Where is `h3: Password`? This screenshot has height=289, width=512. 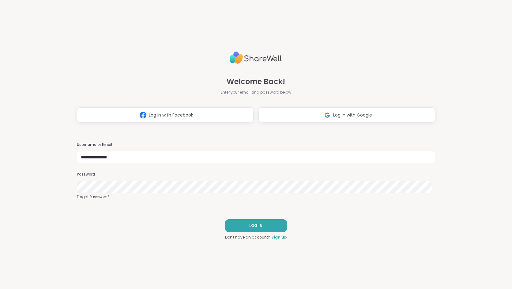
h3: Password is located at coordinates (256, 174).